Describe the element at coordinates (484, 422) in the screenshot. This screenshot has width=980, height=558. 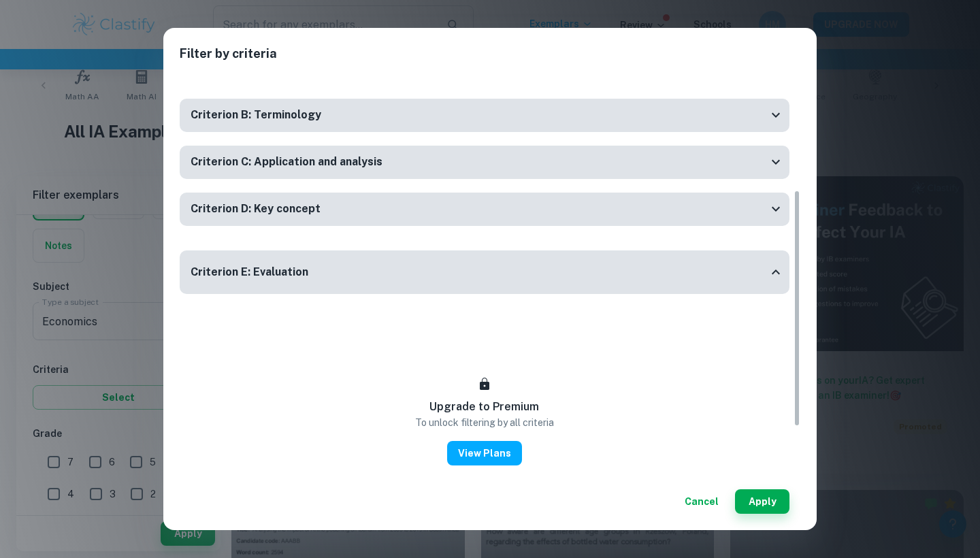
I see `p: To unlock filtering by all criteria` at that location.